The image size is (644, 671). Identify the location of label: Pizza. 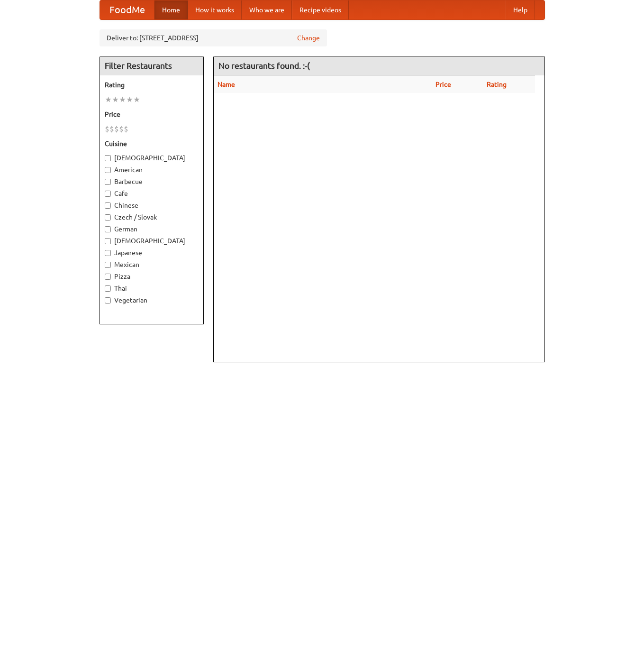
(151, 276).